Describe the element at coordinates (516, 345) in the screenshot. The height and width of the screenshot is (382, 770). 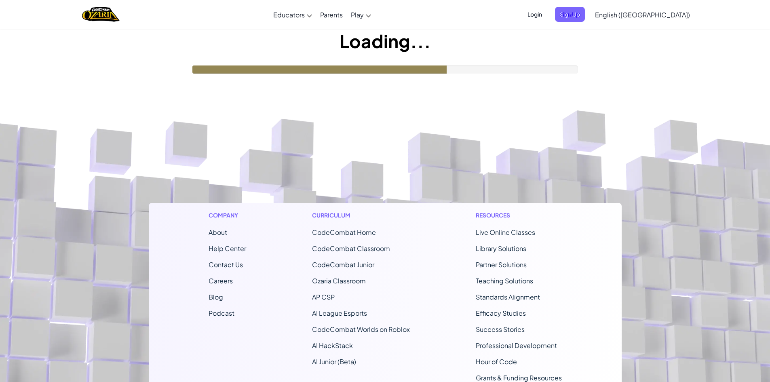
I see `a: Professional Development` at that location.